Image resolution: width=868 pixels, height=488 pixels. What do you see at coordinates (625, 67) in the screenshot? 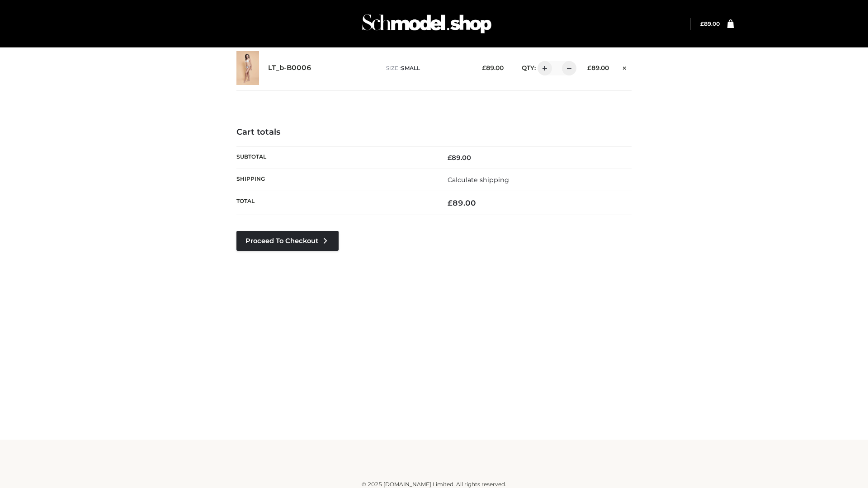
I see `a: Remove this item` at bounding box center [625, 67].